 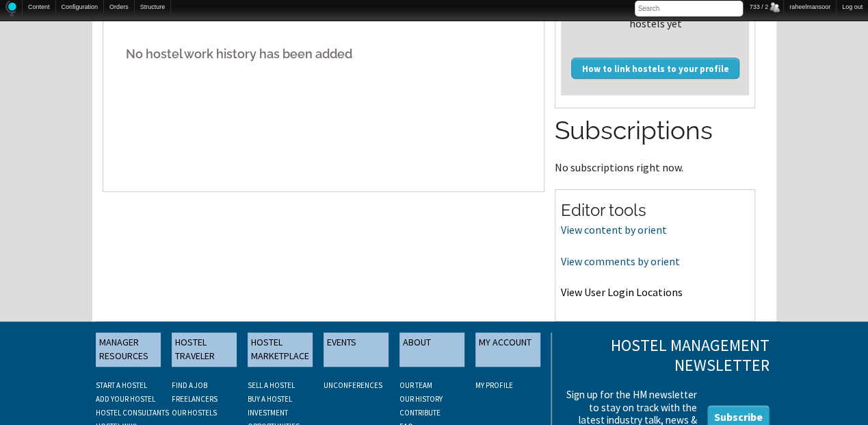 I want to click on a: SELL A HOSTEL, so click(x=271, y=385).